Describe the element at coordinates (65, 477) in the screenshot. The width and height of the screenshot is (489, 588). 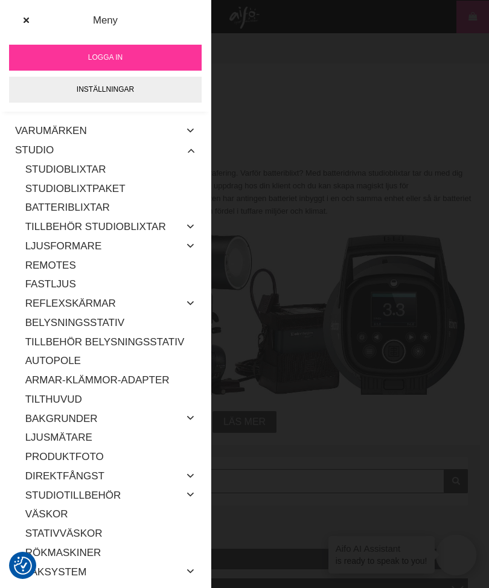
I see `a: Direktfångst` at that location.